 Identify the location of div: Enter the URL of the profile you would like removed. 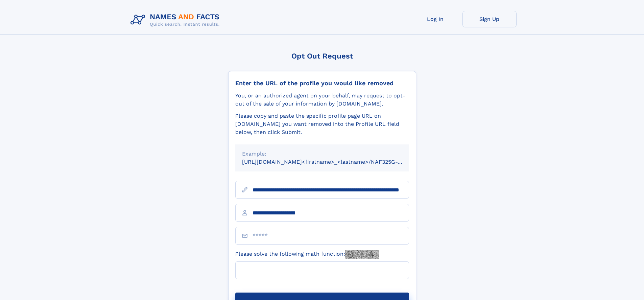
(322, 83).